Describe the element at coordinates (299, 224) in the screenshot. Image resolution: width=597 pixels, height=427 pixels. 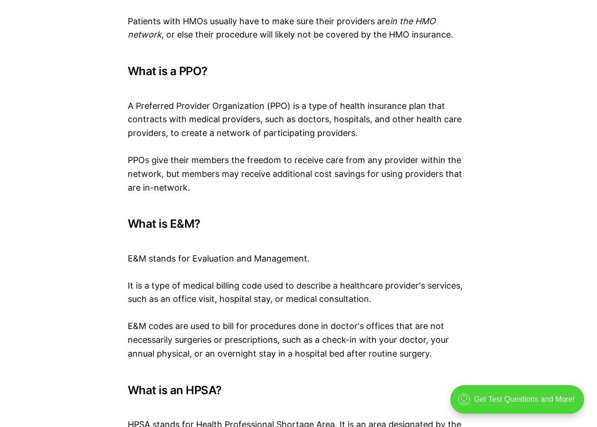
I see `h3: What is E&M?` at that location.